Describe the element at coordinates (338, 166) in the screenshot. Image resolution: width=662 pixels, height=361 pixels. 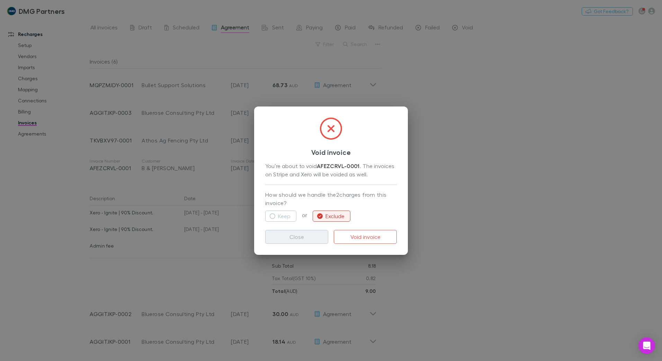
I see `strong: AFEZCRVL-0001` at that location.